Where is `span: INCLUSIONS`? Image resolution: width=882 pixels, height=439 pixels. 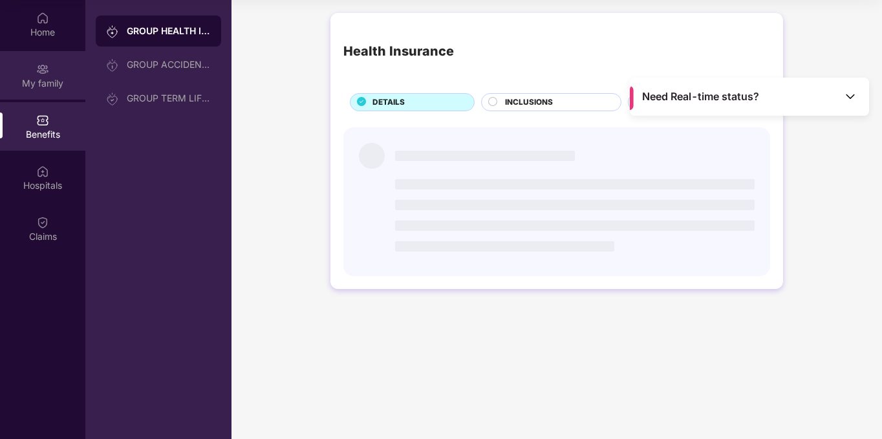 span: INCLUSIONS is located at coordinates (529, 102).